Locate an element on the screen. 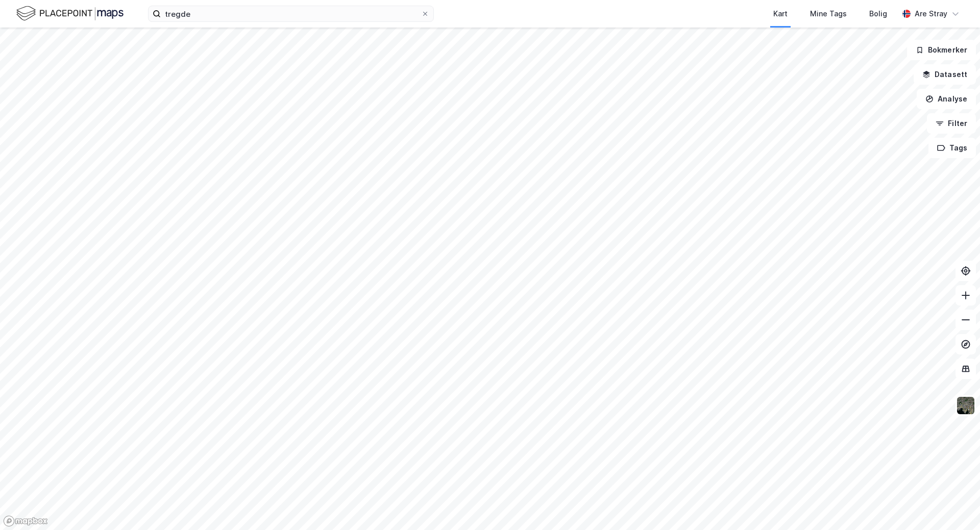 This screenshot has height=530, width=980. div: Are Stray is located at coordinates (931, 14).